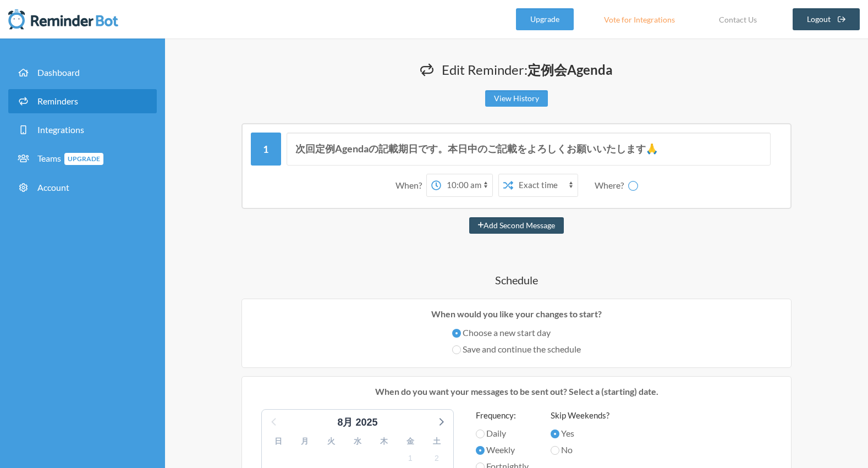 This screenshot has width=868, height=468. What do you see at coordinates (411, 185) in the screenshot?
I see `div: When?` at bounding box center [411, 185].